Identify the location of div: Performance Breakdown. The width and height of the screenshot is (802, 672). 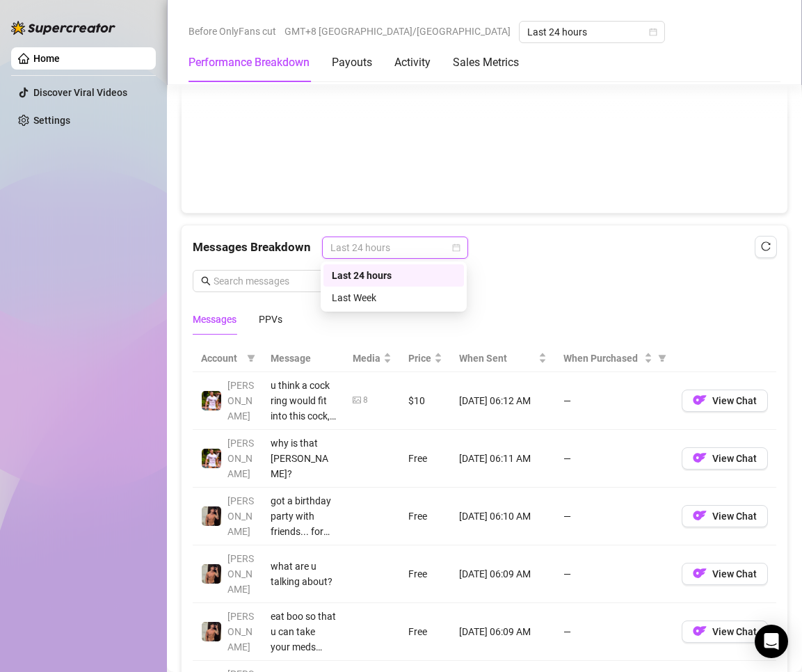
(249, 62).